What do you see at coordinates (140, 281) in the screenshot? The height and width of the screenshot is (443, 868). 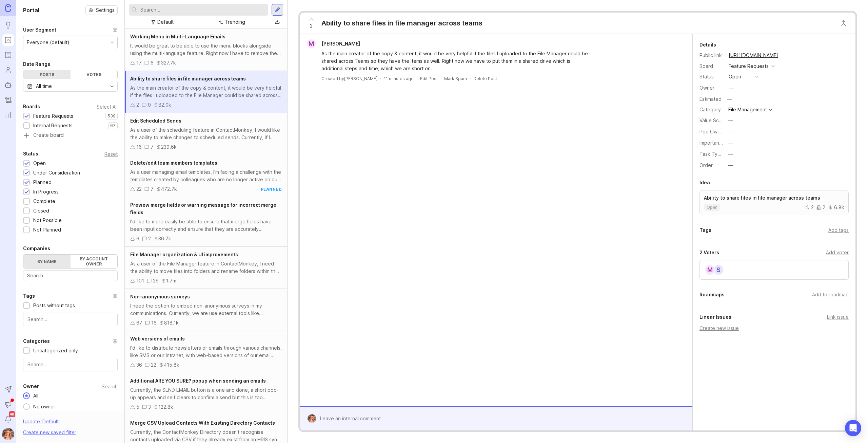 I see `div: 101` at bounding box center [140, 281].